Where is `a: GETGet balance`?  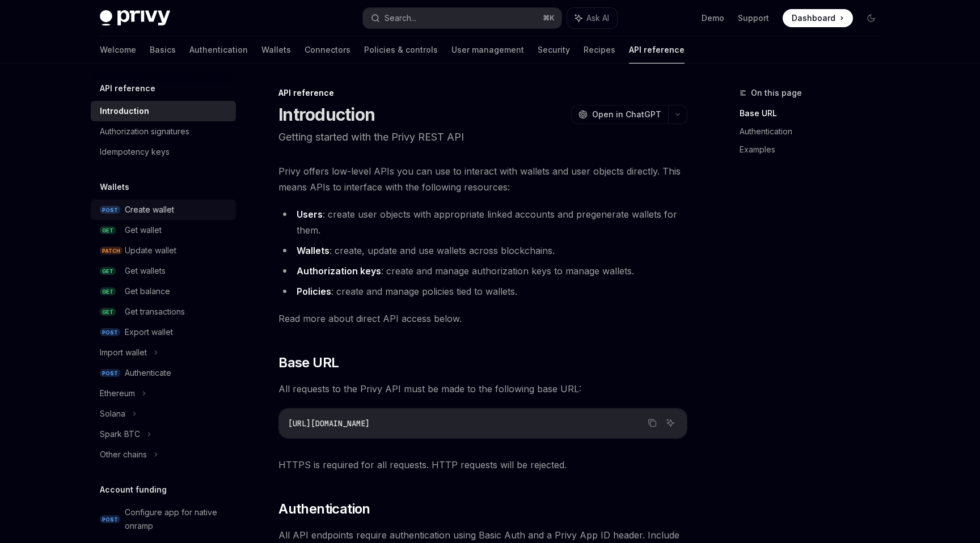
a: GETGet balance is located at coordinates (163, 291).